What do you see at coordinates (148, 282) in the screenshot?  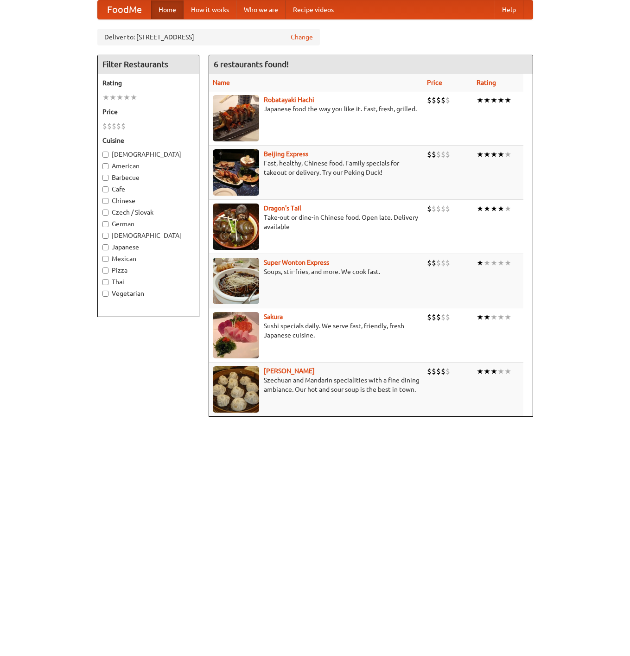 I see `label: Thai` at bounding box center [148, 282].